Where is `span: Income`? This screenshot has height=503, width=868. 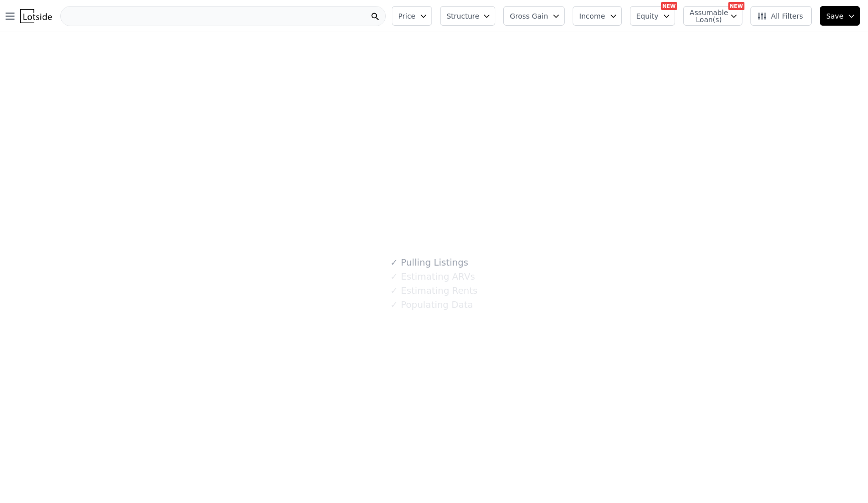 span: Income is located at coordinates (592, 16).